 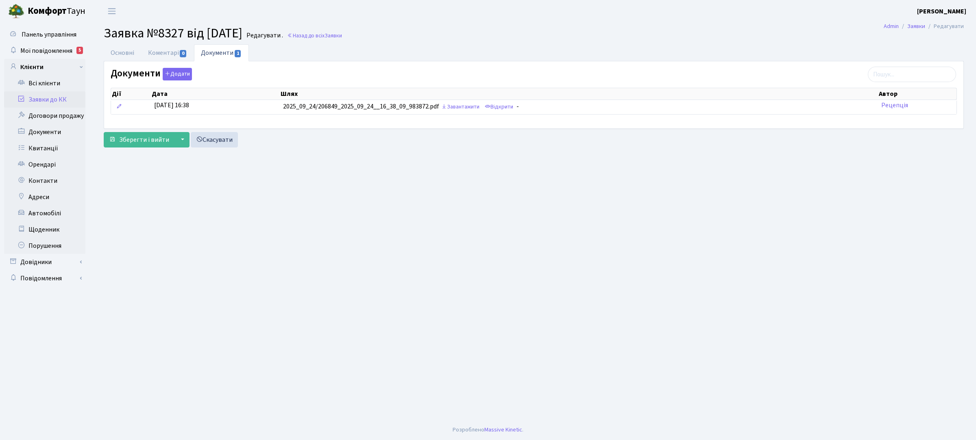 I want to click on nav: breadcrumb, so click(x=923, y=26).